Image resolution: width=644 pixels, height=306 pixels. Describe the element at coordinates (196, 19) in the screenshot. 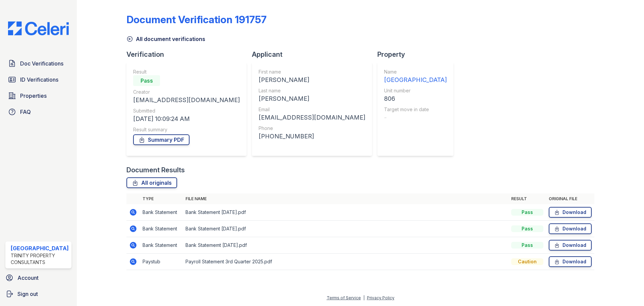

I see `div: Document Verification 191757` at that location.